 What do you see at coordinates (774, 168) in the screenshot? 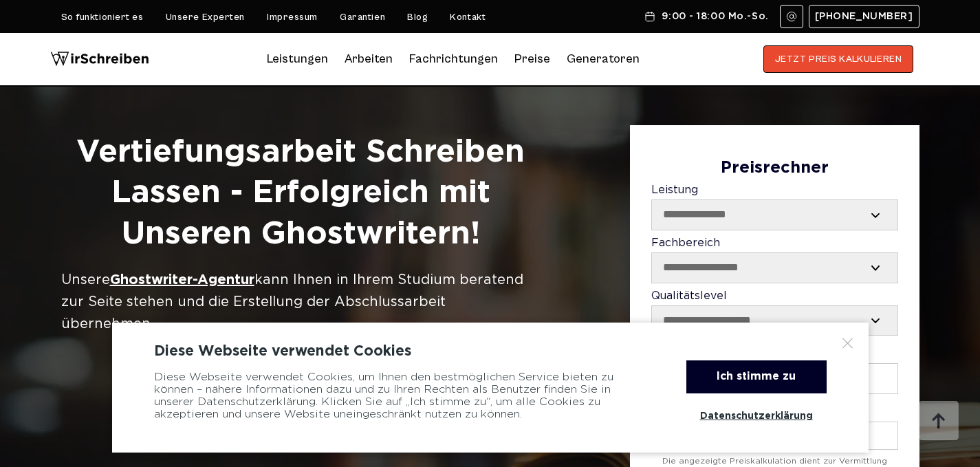
I see `div: Preisrechner` at bounding box center [774, 168].